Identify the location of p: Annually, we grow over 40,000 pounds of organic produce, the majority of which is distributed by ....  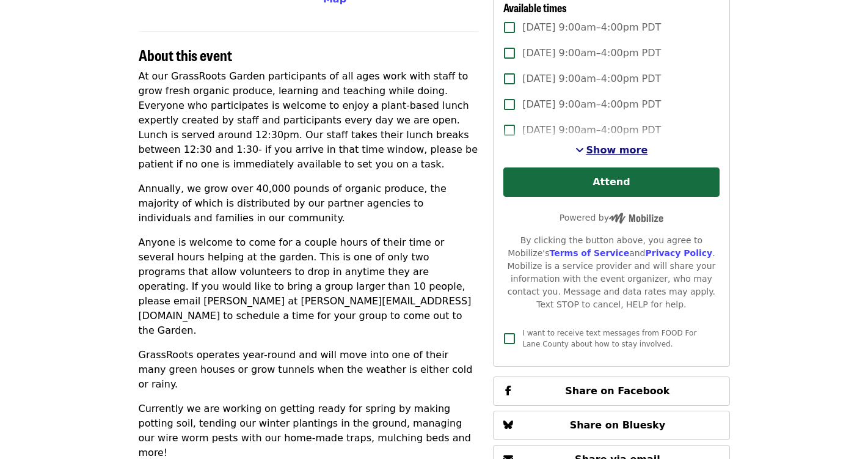
(309, 204).